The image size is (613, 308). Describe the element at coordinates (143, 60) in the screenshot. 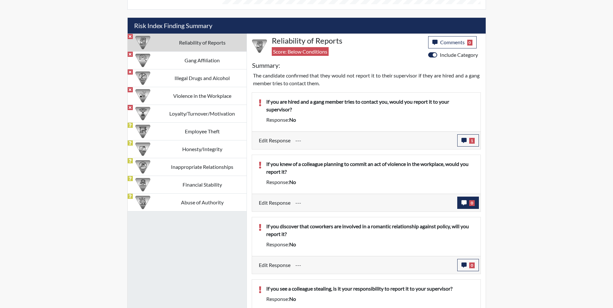

I see `img: CATEGORY%20ICON-02.2c5dd649.png` at that location.